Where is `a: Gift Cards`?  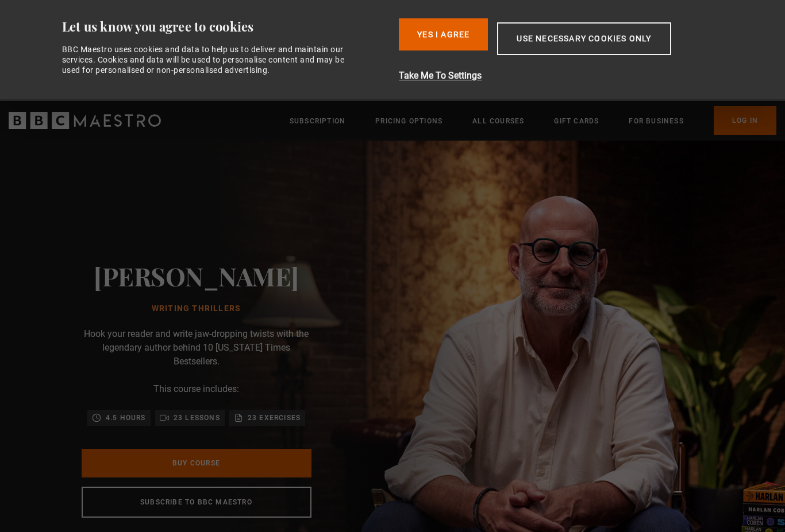 a: Gift Cards is located at coordinates (576, 121).